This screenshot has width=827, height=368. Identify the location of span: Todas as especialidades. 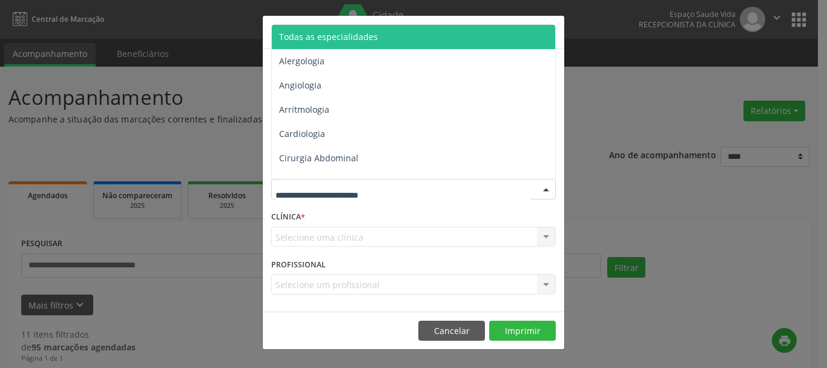
(328, 36).